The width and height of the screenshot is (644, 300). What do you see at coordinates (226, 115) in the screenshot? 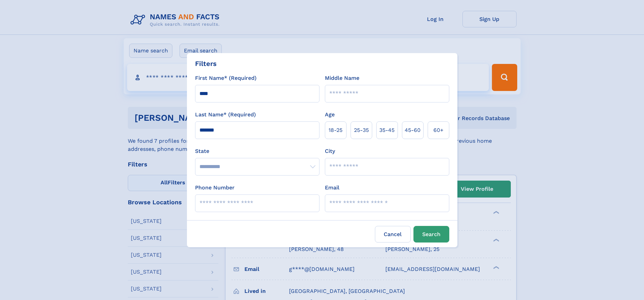
I see `label: Last Name* (Required)` at bounding box center [226, 115].